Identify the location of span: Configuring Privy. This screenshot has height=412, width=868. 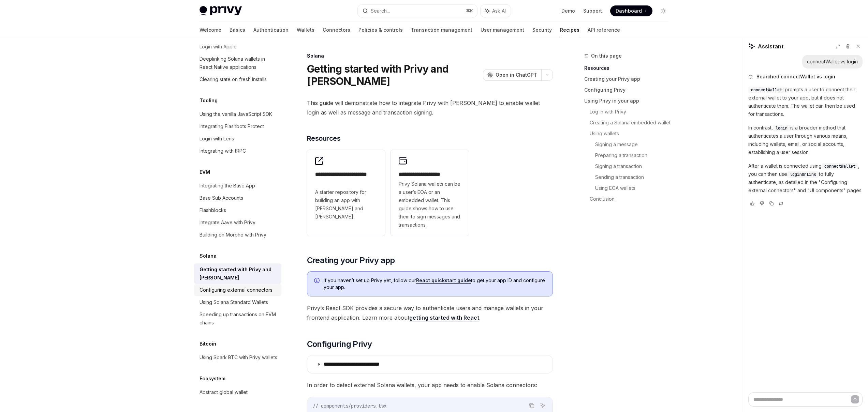
(339, 344).